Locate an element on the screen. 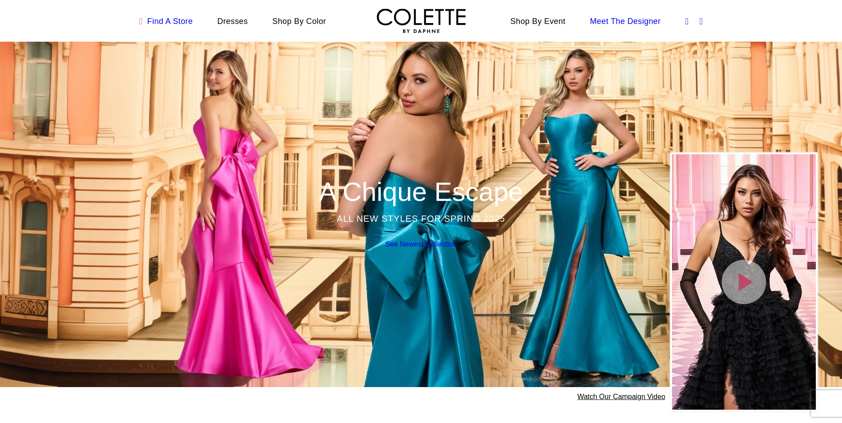  span: Find a store is located at coordinates (172, 22).